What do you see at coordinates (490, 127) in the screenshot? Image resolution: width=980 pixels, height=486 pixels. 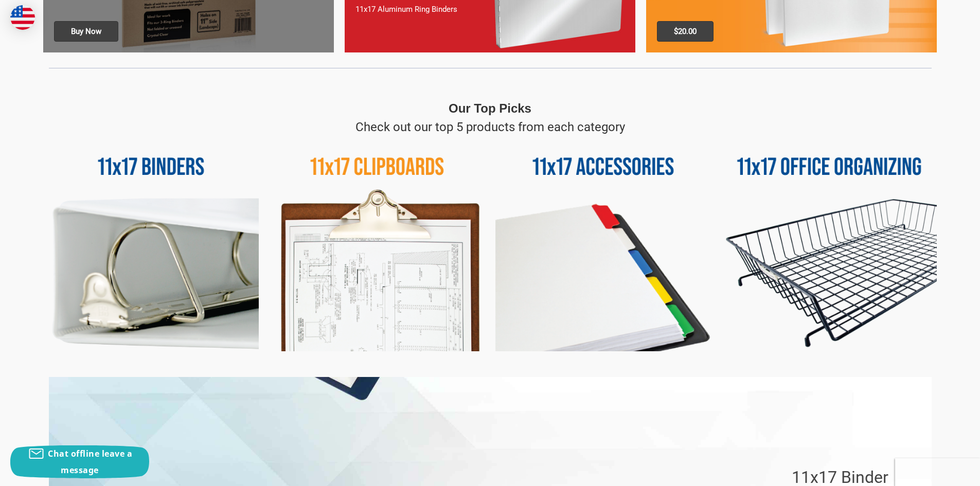 I see `p: Check out our top 5 products from each category` at bounding box center [490, 127].